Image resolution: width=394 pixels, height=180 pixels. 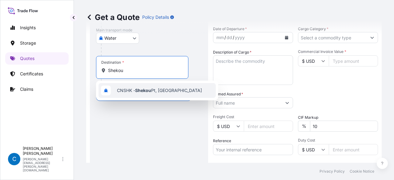 I want to click on p: Quotes, so click(x=27, y=59).